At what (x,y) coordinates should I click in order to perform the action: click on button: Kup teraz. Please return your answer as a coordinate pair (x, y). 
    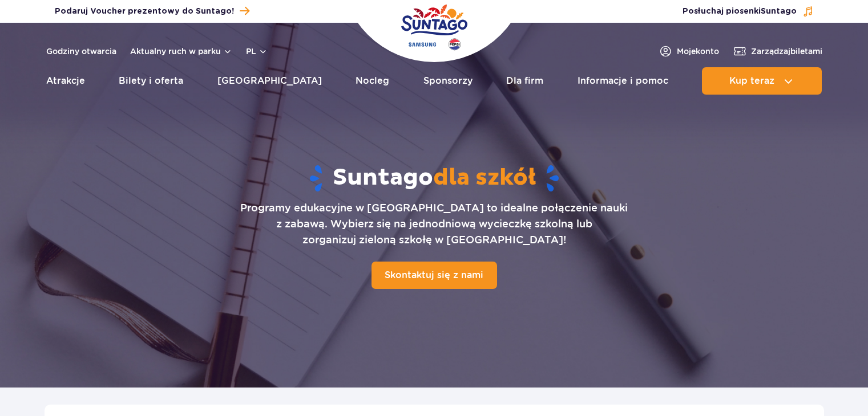
    Looking at the image, I should click on (762, 81).